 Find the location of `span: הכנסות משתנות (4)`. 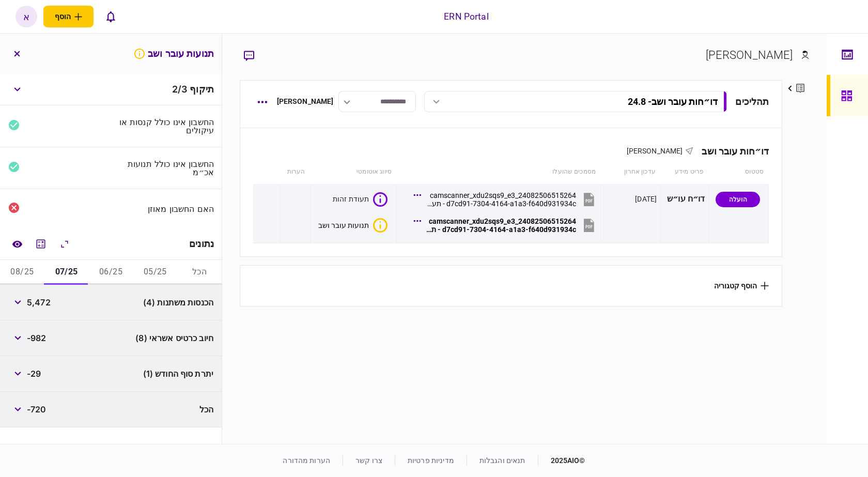

span: הכנסות משתנות (4) is located at coordinates (178, 303).